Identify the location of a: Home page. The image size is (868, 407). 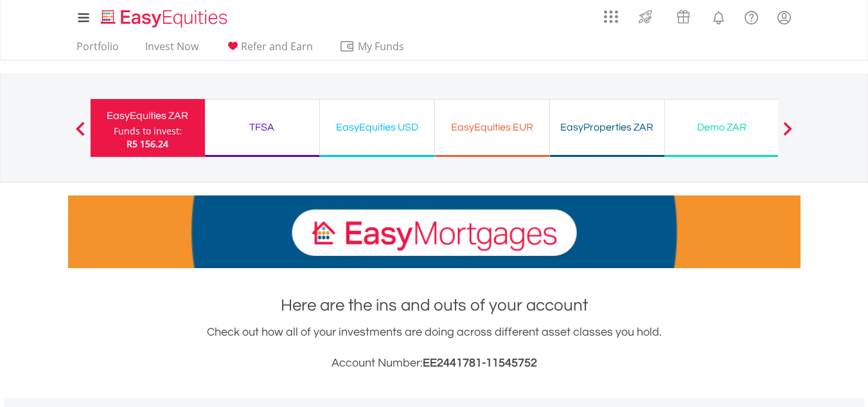
(164, 16).